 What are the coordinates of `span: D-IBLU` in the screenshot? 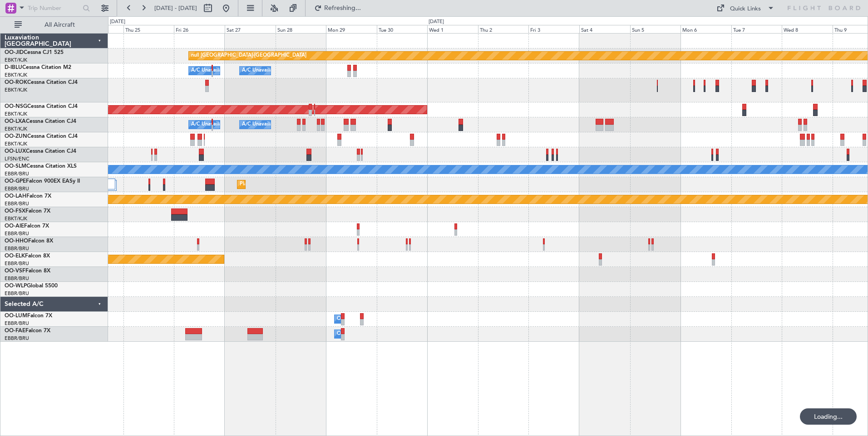 It's located at (13, 68).